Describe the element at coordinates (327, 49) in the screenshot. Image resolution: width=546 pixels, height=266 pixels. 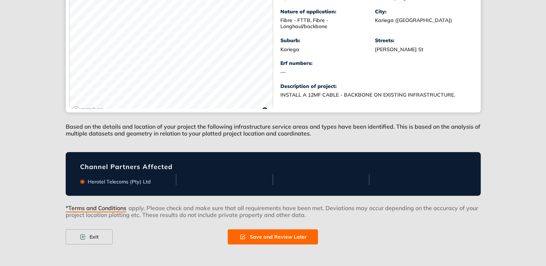
I see `div: Kariega` at that location.